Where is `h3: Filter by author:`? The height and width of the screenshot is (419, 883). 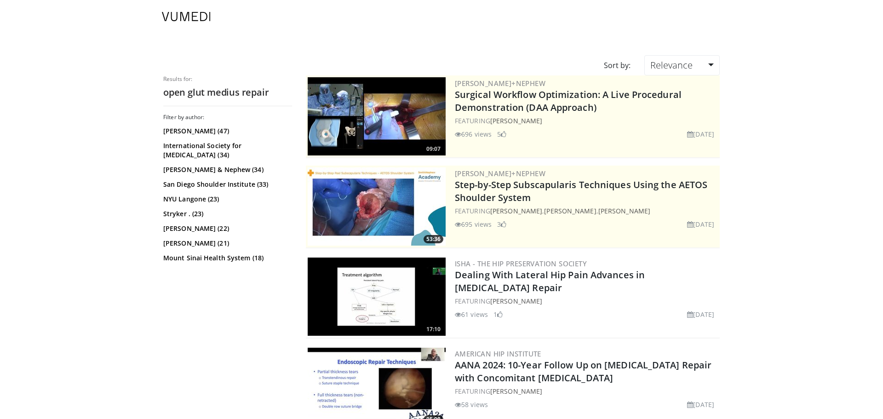
h3: Filter by author: is located at coordinates (228, 117).